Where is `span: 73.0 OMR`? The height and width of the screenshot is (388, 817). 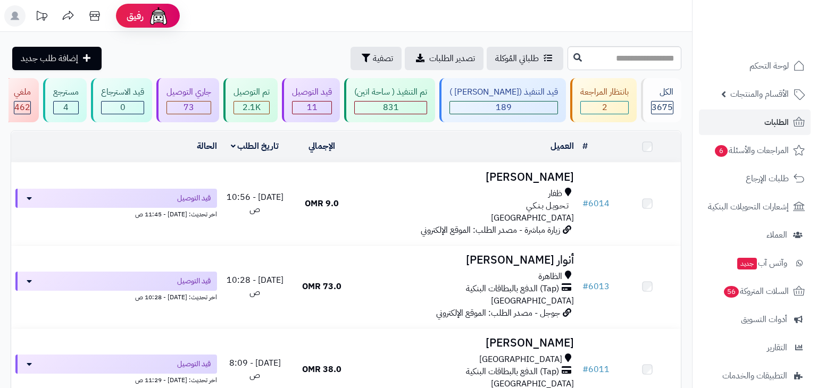
span: 73.0 OMR is located at coordinates (322, 287).